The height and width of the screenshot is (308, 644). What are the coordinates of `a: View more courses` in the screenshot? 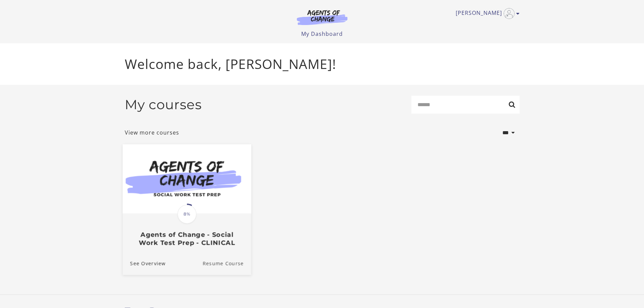 It's located at (152, 132).